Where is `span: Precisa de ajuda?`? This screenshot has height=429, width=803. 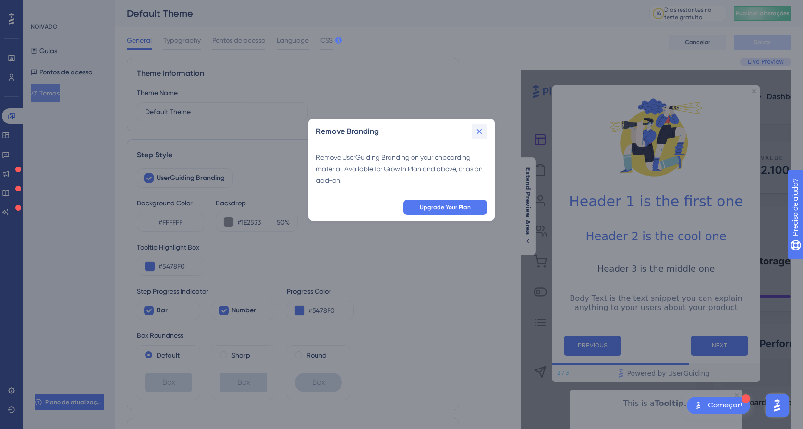 span: Precisa de ajuda? is located at coordinates (51, 8).